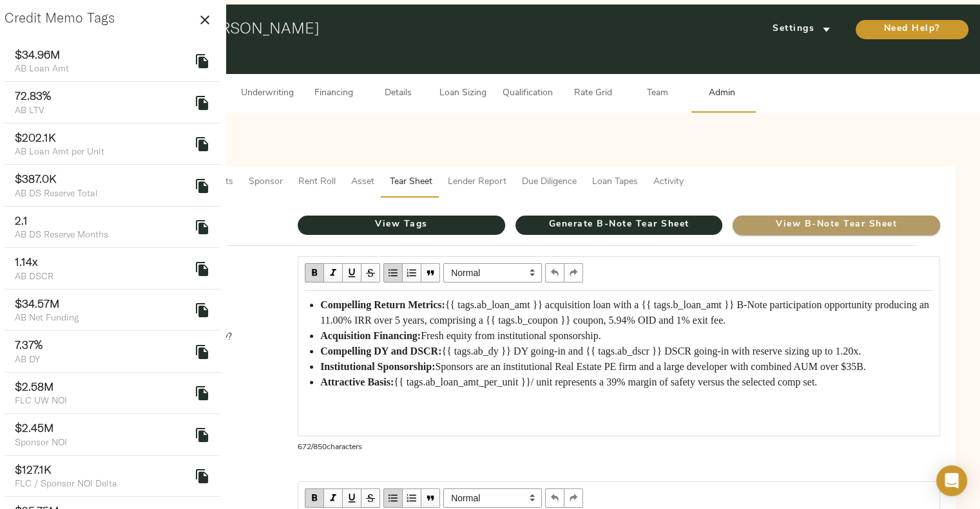 This screenshot has width=980, height=509. I want to click on p: Sponsor NOI, so click(102, 442).